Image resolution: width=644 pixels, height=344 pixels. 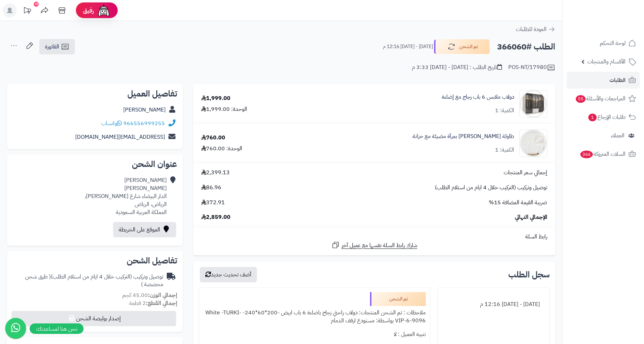 I want to click on span: لوحة التحكم, so click(x=613, y=43).